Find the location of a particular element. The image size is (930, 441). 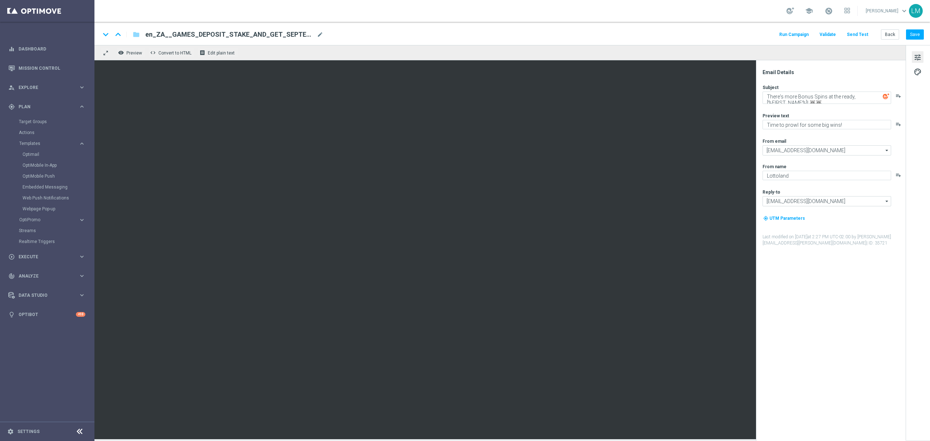

button: gps_fixed Plan keyboard_arrow_right is located at coordinates (47, 107).